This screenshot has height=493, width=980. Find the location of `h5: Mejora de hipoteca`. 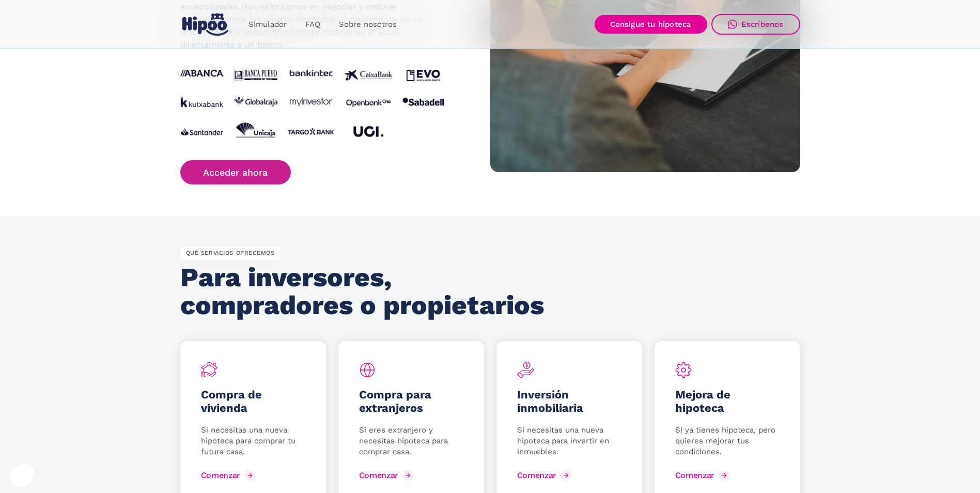

h5: Mejora de hipoteca is located at coordinates (727, 401).